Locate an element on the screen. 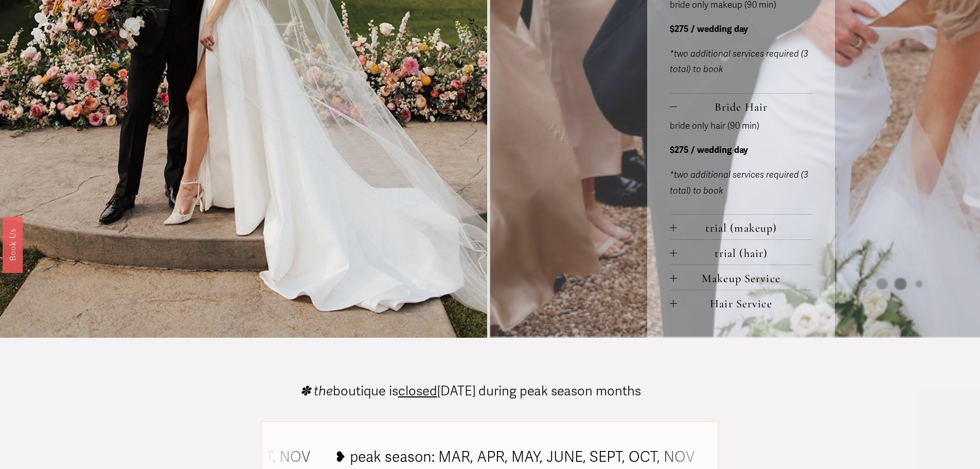 The height and width of the screenshot is (469, 980). span: Hair Service is located at coordinates (744, 303).